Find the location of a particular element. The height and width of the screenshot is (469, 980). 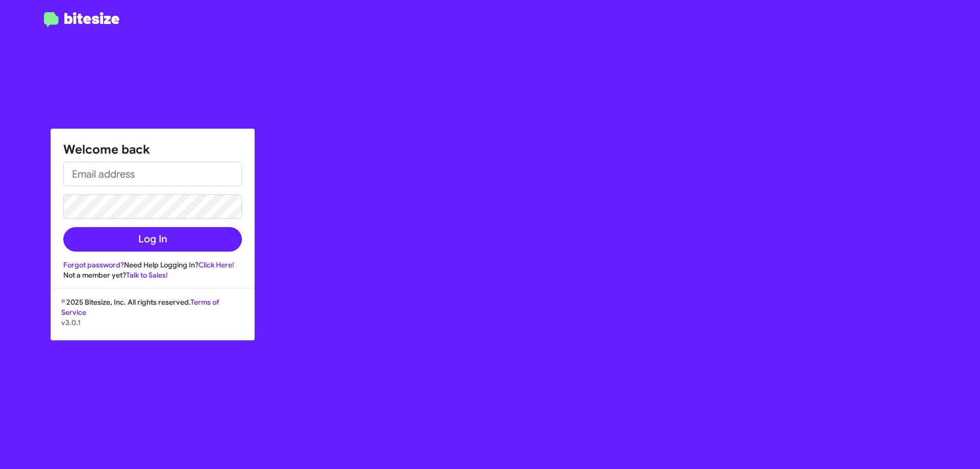

div: © 2025 Bitesize, Inc. All rights reserved. is located at coordinates (153, 319).